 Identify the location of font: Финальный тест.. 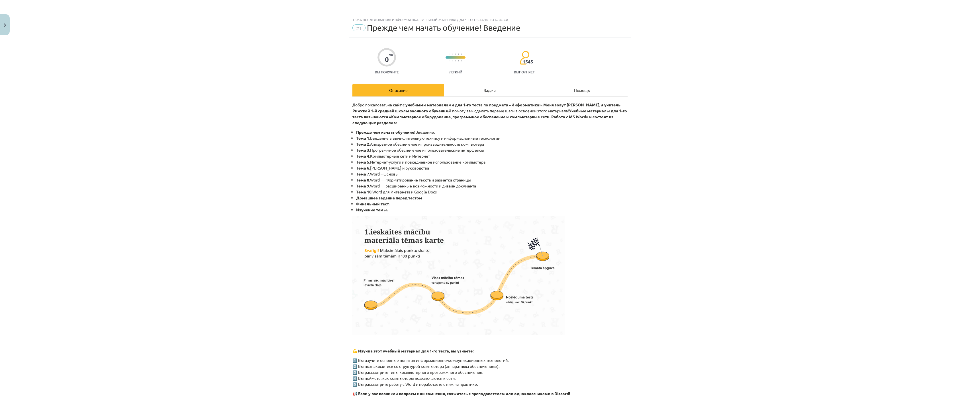
(373, 204).